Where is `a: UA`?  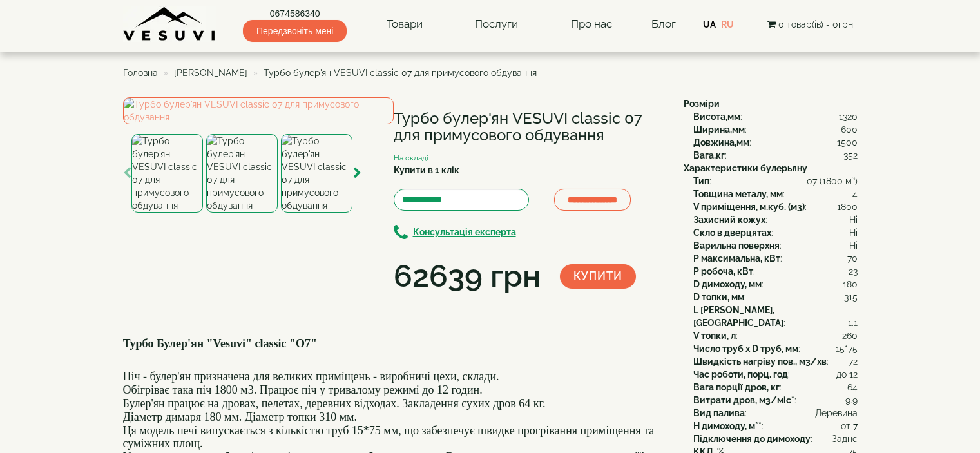
a: UA is located at coordinates (710, 24).